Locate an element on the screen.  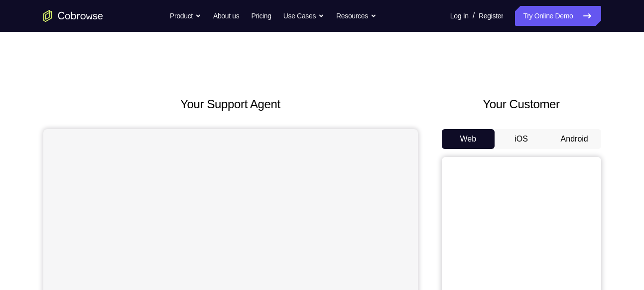
a: Register is located at coordinates (490, 16).